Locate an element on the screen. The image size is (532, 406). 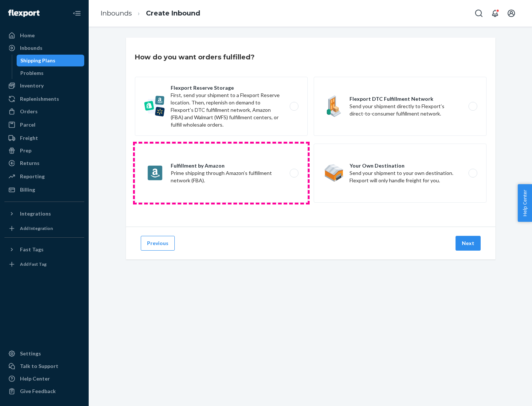
div: Help Center is located at coordinates (35, 379).